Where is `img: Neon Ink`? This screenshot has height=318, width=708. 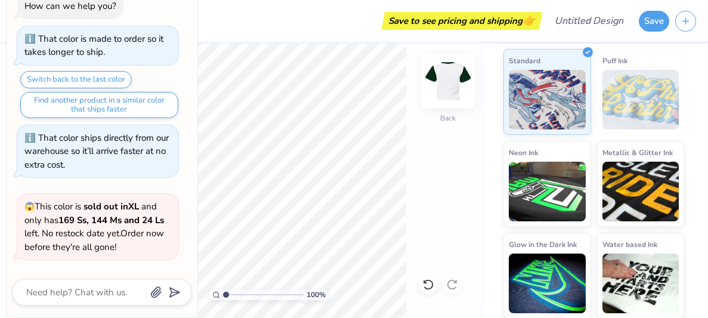
img: Neon Ink is located at coordinates (547, 192).